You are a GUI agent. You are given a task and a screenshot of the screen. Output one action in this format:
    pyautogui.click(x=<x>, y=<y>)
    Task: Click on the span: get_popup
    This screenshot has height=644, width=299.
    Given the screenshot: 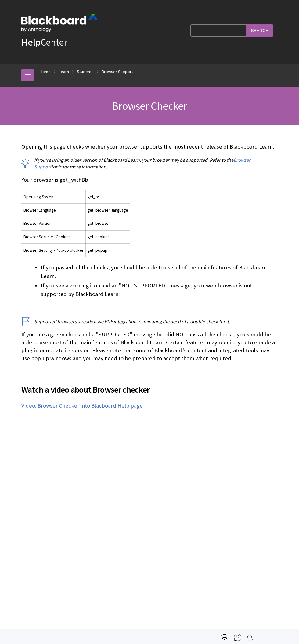 What is the action you would take?
    pyautogui.click(x=97, y=250)
    